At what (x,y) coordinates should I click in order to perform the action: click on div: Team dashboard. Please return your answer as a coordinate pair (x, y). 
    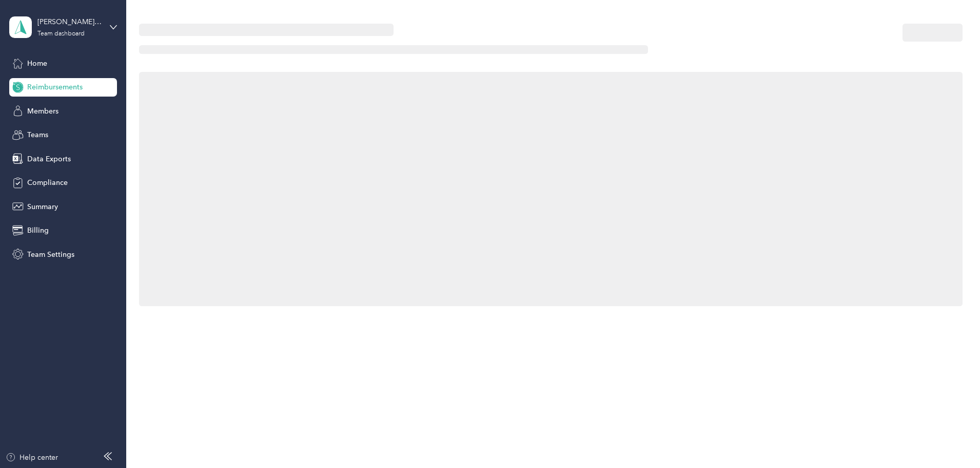
    Looking at the image, I should click on (61, 34).